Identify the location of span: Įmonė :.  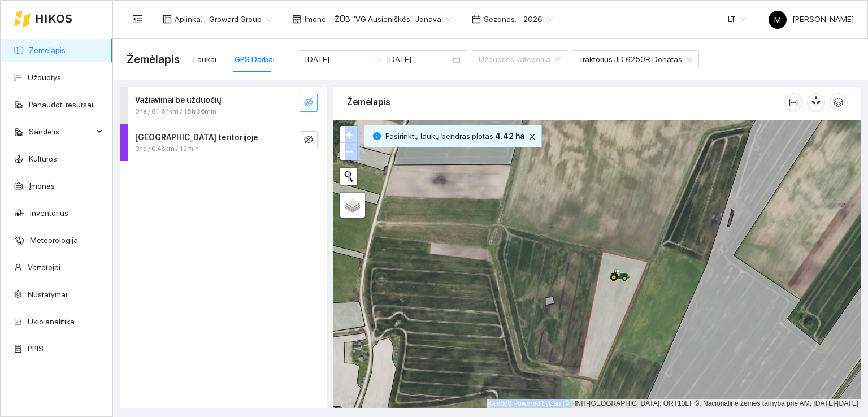
(316, 20).